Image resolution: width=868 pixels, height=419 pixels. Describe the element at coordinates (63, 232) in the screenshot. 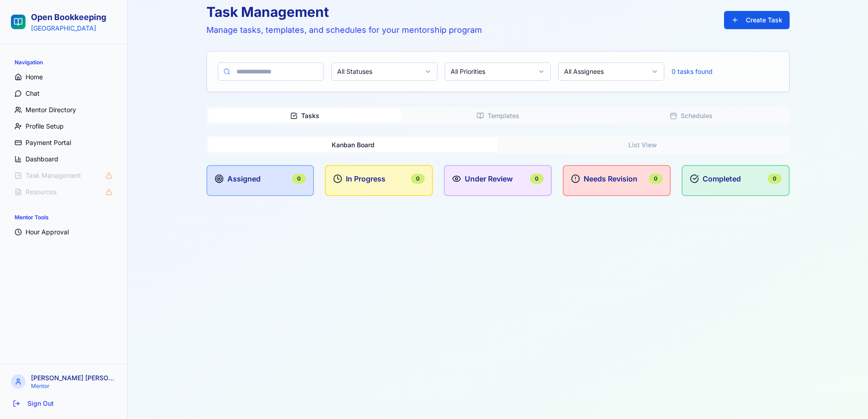

I see `button: Hour Approval` at that location.